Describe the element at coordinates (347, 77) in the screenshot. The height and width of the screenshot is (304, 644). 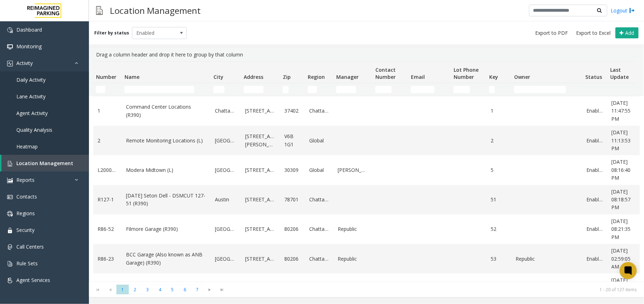
I see `span: Manager` at that location.